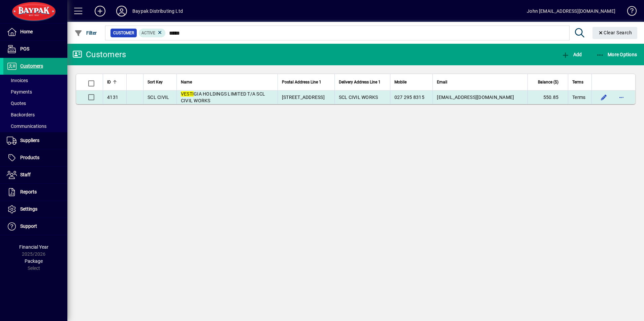  Describe the element at coordinates (19, 92) in the screenshot. I see `span: Payments` at that location.